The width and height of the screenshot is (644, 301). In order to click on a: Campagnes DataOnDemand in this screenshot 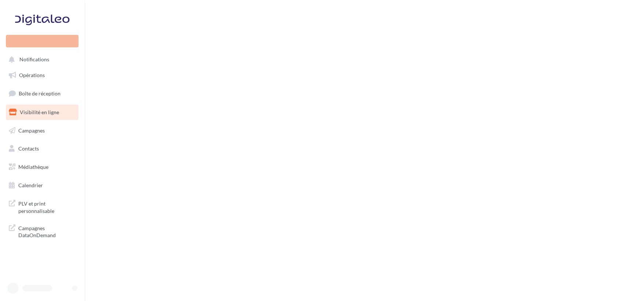, I will do `click(42, 231)`.